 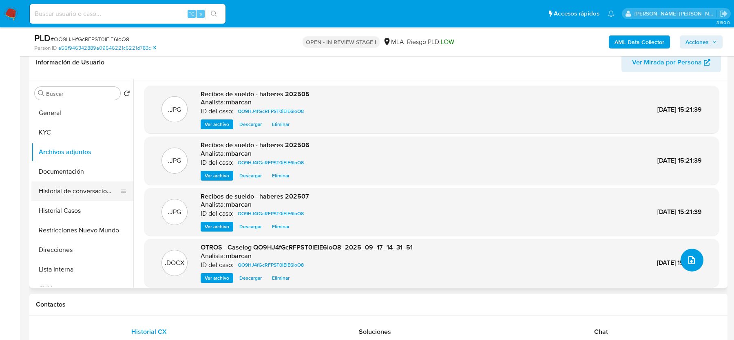 What do you see at coordinates (201, 13) in the screenshot?
I see `span: s` at bounding box center [201, 13].